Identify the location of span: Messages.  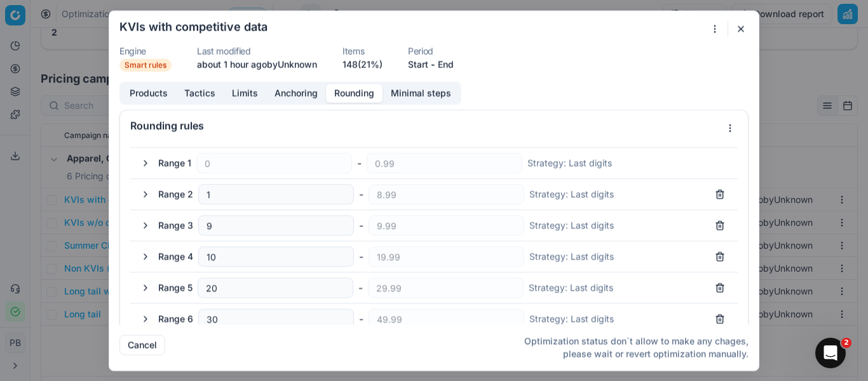
(127, 301).